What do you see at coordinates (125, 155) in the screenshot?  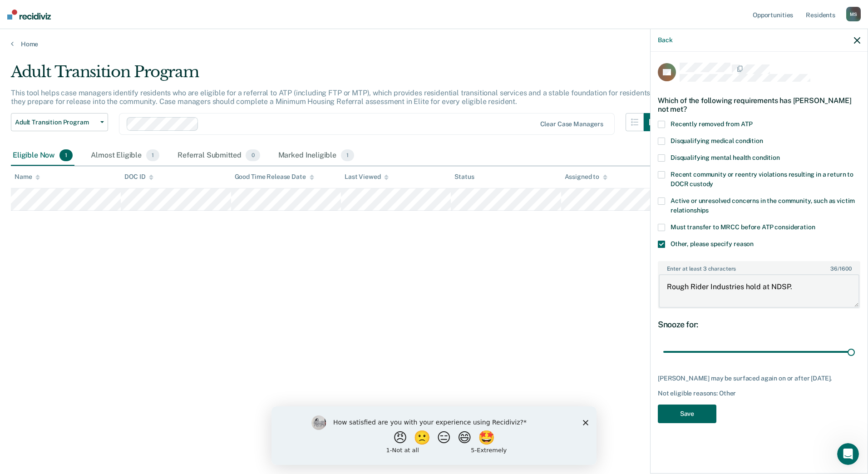 I see `div: Almost Eligible` at bounding box center [125, 155].